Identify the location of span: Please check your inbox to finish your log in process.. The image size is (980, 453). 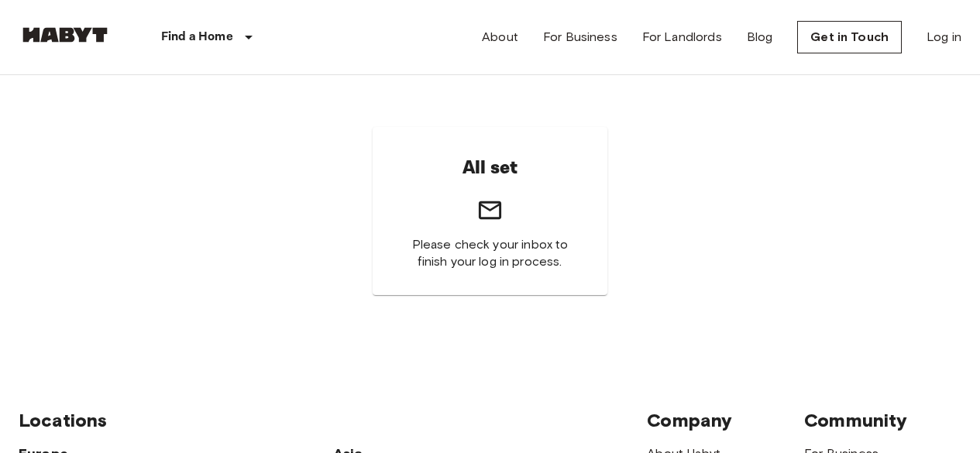
(490, 253).